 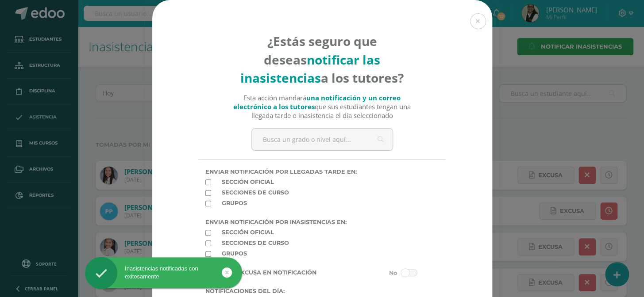 What do you see at coordinates (163, 273) in the screenshot?
I see `div: Inasistencias notificadas con exitosamente` at bounding box center [163, 273].